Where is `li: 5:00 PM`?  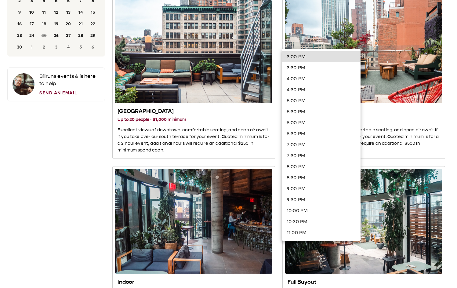
li: 5:00 PM is located at coordinates (321, 101).